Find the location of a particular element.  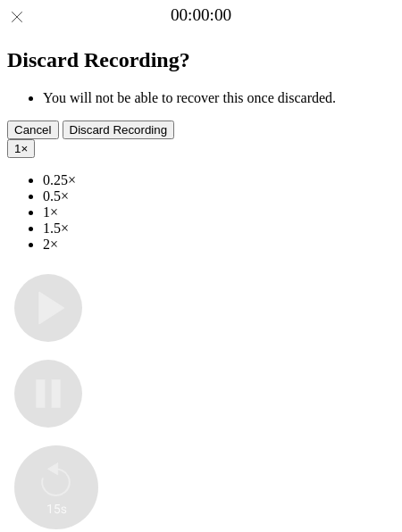

button: 1× is located at coordinates (21, 148).